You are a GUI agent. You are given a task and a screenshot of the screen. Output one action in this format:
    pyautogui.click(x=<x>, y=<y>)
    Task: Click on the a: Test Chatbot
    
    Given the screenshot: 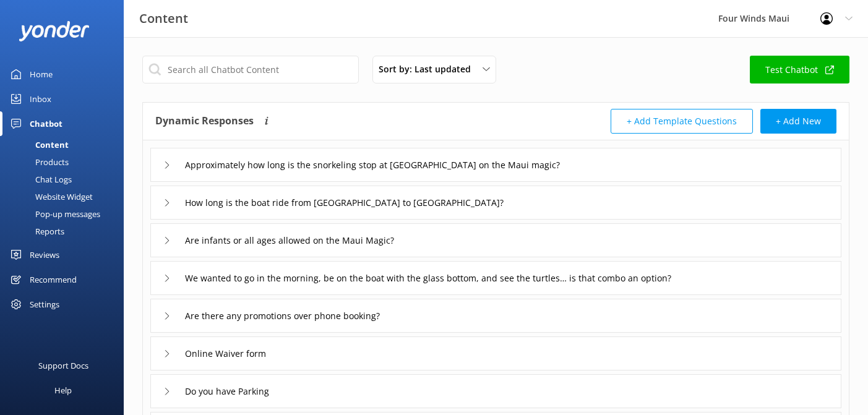 What is the action you would take?
    pyautogui.click(x=799, y=69)
    